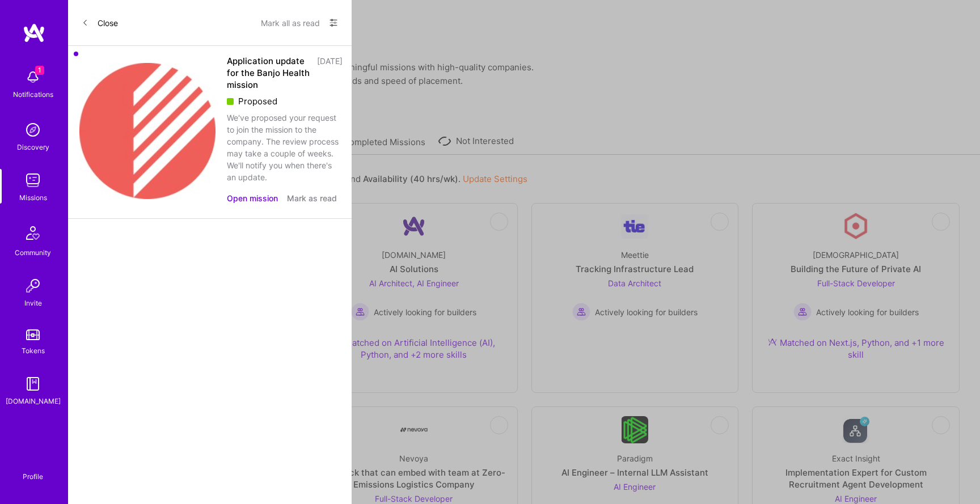 The width and height of the screenshot is (980, 504). What do you see at coordinates (285, 148) in the screenshot?
I see `div: We've proposed your request to join the mission to the company. The review process may take a cou...` at bounding box center [285, 148].